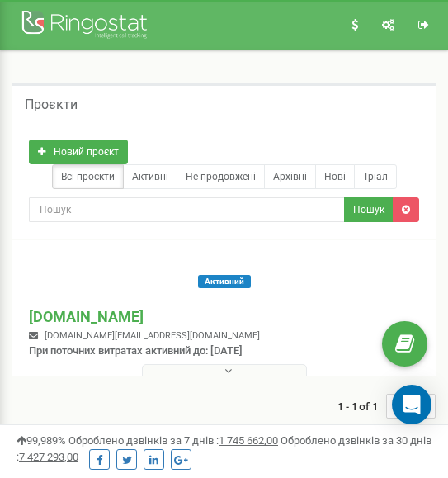 The height and width of the screenshot is (478, 448). Describe the element at coordinates (187, 210) in the screenshot. I see `input: Пошук` at that location.